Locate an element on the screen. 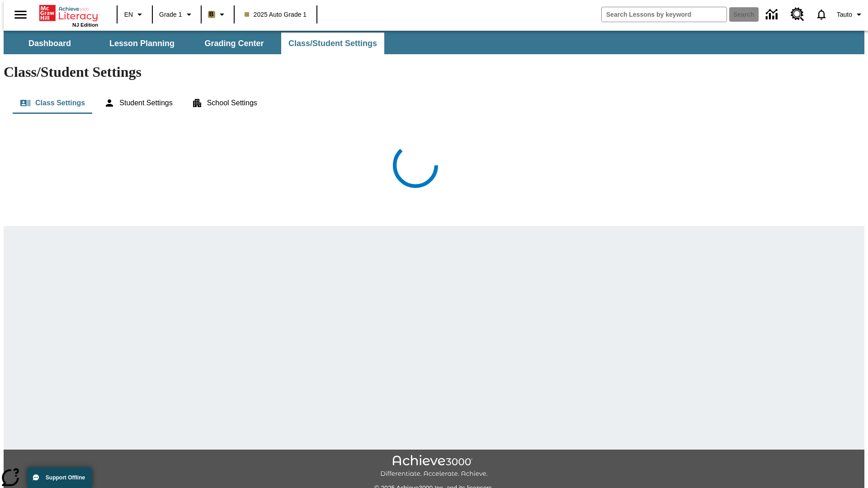  a: Resource Center, Will open in new tab is located at coordinates (798, 14).